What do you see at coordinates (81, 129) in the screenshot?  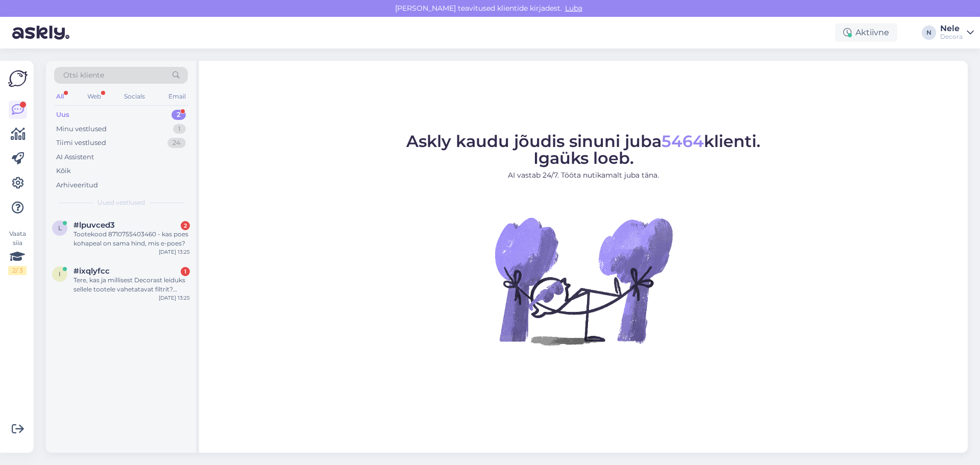 I see `div: Minu vestlused` at bounding box center [81, 129].